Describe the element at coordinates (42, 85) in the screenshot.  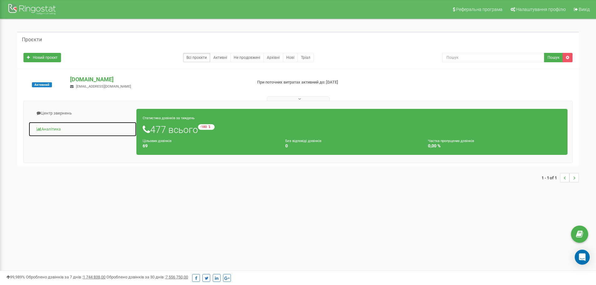
I see `span: Активний` at that location.